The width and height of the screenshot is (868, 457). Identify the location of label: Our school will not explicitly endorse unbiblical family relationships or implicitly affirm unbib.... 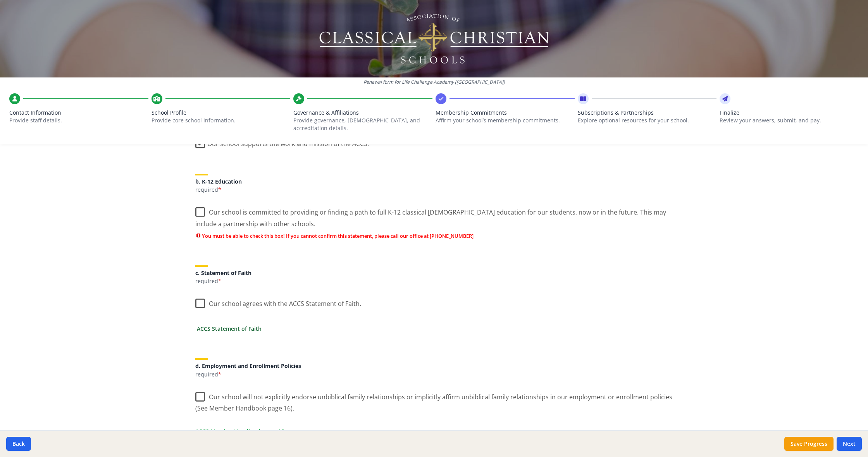
(434, 400).